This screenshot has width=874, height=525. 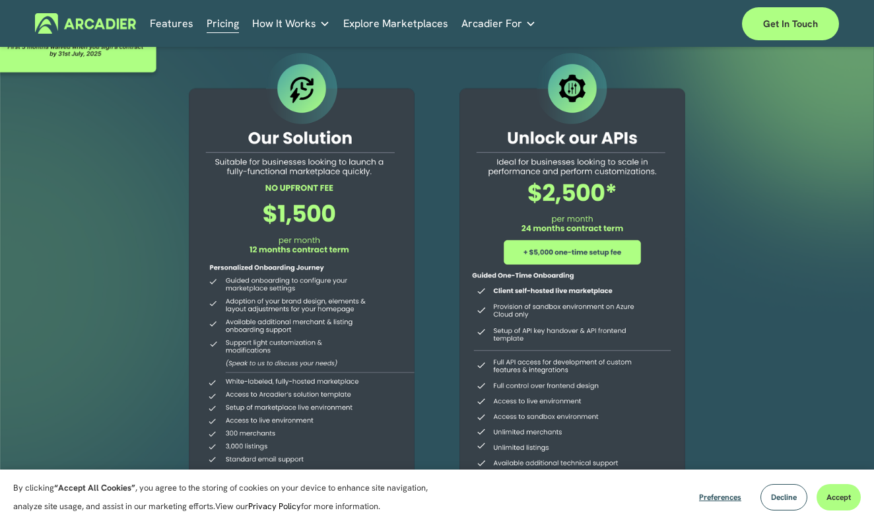 I want to click on span: Arcadier For, so click(x=492, y=24).